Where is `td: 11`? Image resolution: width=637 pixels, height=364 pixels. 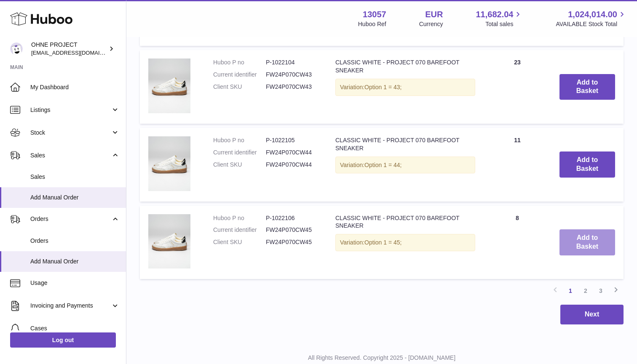
td: 11 is located at coordinates (518, 165).